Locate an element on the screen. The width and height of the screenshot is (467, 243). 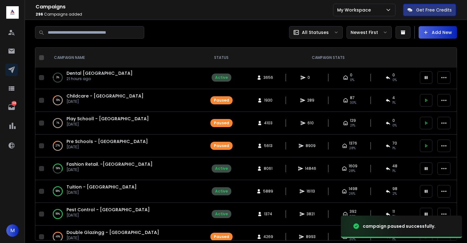
h1: Campaigns is located at coordinates (184, 7).